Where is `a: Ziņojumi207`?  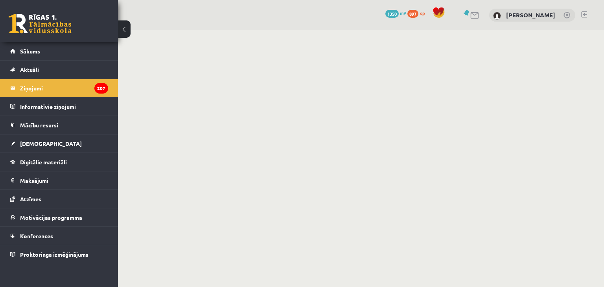
a: Ziņojumi207 is located at coordinates (59, 88).